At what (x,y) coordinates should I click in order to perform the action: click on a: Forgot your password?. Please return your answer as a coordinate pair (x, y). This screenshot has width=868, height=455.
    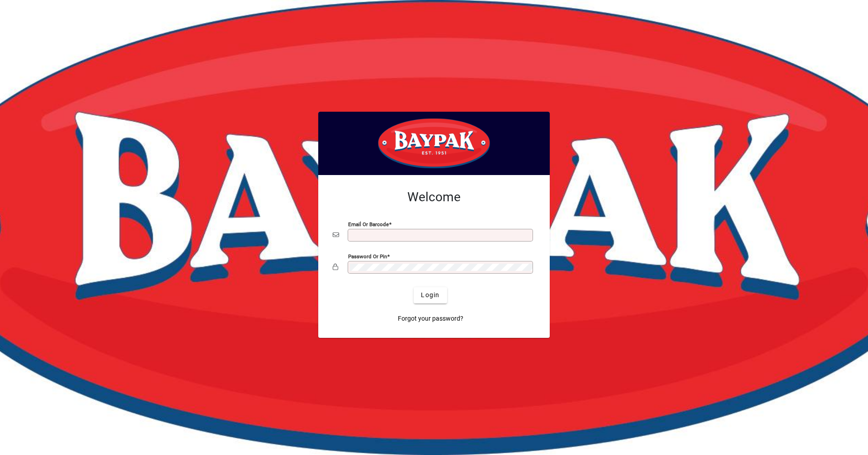
    Looking at the image, I should click on (430, 319).